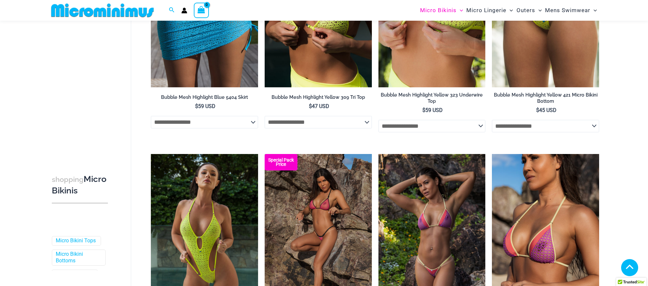 The image size is (648, 286). What do you see at coordinates (432, 99) in the screenshot?
I see `a: Bubble Mesh Highlight Yellow 323 Underwire Top` at bounding box center [432, 99].